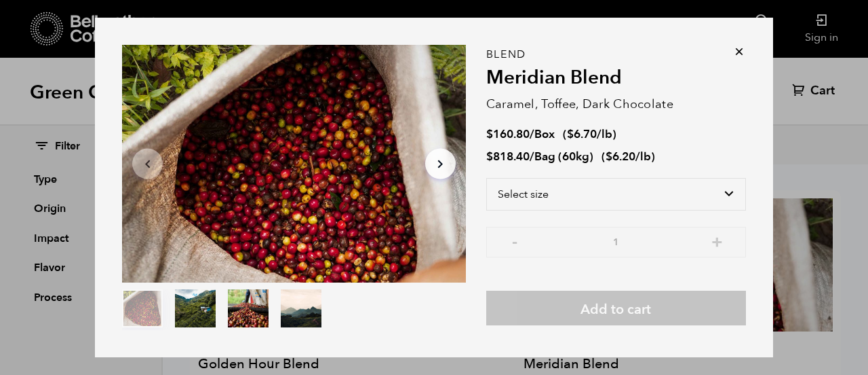 This screenshot has height=375, width=868. I want to click on button: Add to cart, so click(616, 308).